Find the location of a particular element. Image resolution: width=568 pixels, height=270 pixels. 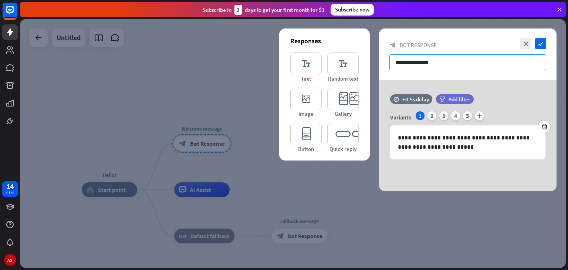

div: 4 is located at coordinates (455, 116).